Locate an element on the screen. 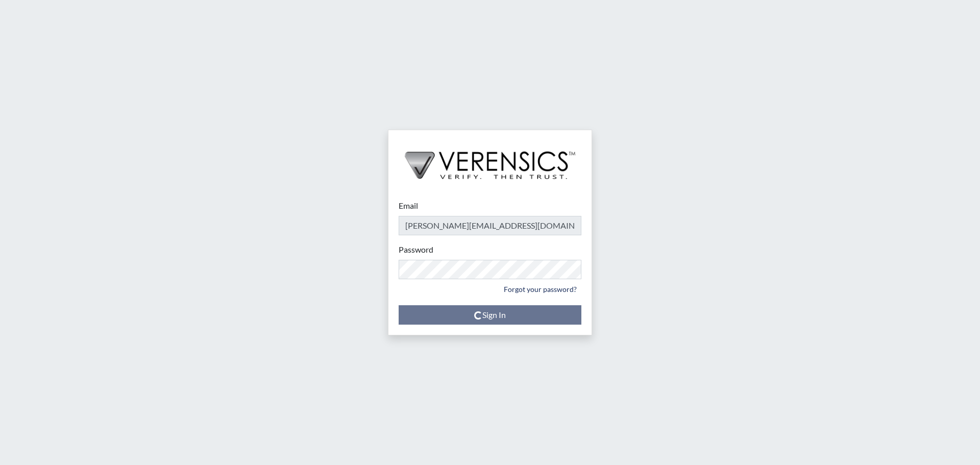 The image size is (980, 465). input: Email is located at coordinates (490, 225).